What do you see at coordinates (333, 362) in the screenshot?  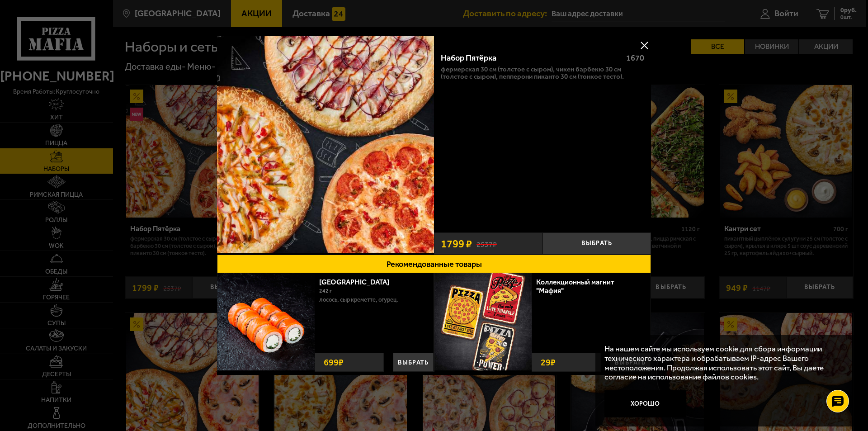 I see `strong: 699 ₽` at bounding box center [333, 362].